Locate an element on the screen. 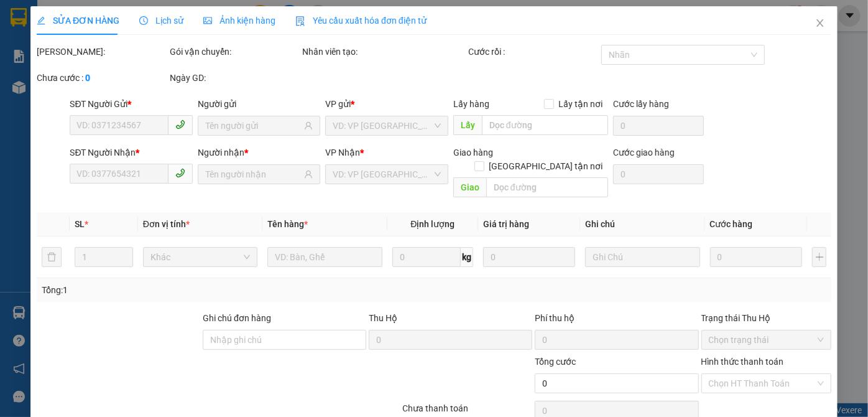 This screenshot has width=868, height=417. span: Giao hàng is located at coordinates (473, 152).